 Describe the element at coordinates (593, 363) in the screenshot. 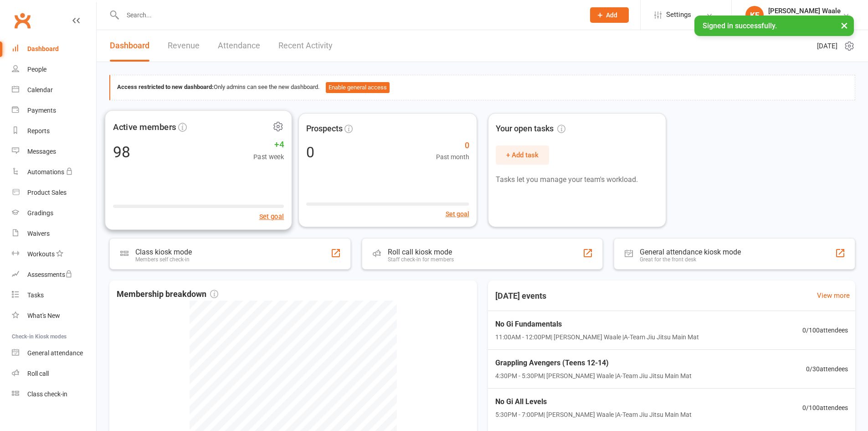

I see `span: Grappling Avengers (Teens 12-14)` at that location.